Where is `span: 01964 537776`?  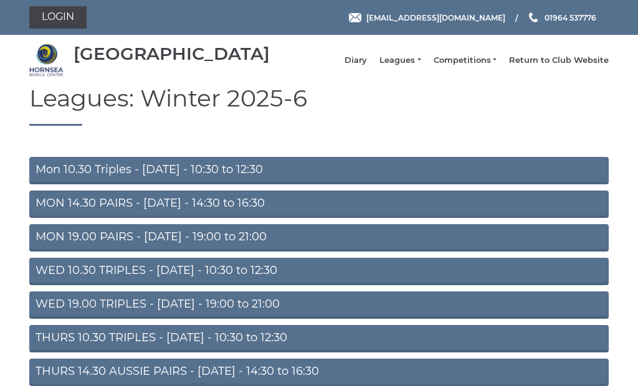 span: 01964 537776 is located at coordinates (570, 17).